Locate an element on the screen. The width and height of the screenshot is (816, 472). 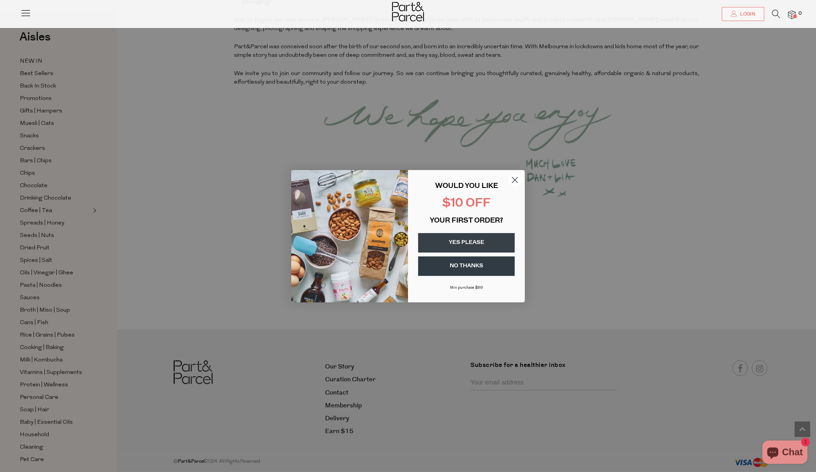
span: YOUR FIRST ORDER? is located at coordinates (466, 221).